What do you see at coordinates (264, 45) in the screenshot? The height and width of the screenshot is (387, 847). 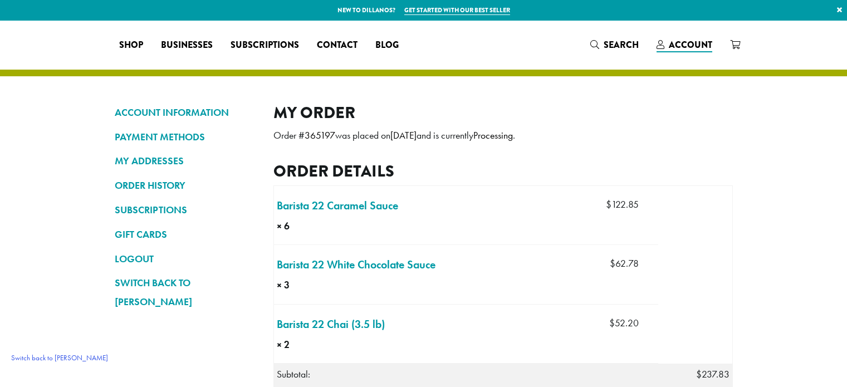 I see `span: Subscriptions` at bounding box center [264, 45].